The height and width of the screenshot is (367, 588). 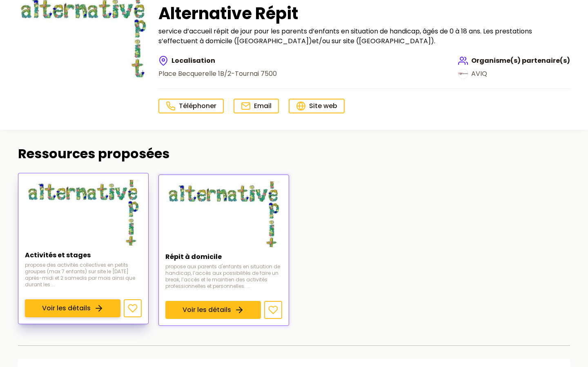 I want to click on a: Site web, so click(x=316, y=106).